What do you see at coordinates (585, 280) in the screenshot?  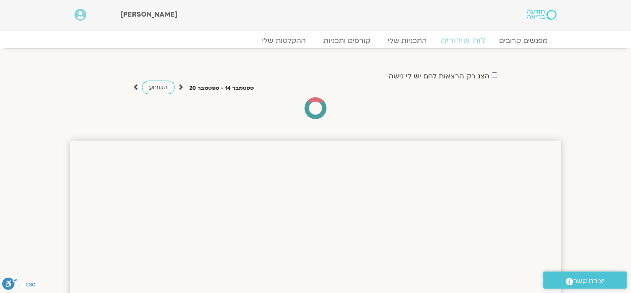 I see `a: יצירת קשר` at bounding box center [585, 280].